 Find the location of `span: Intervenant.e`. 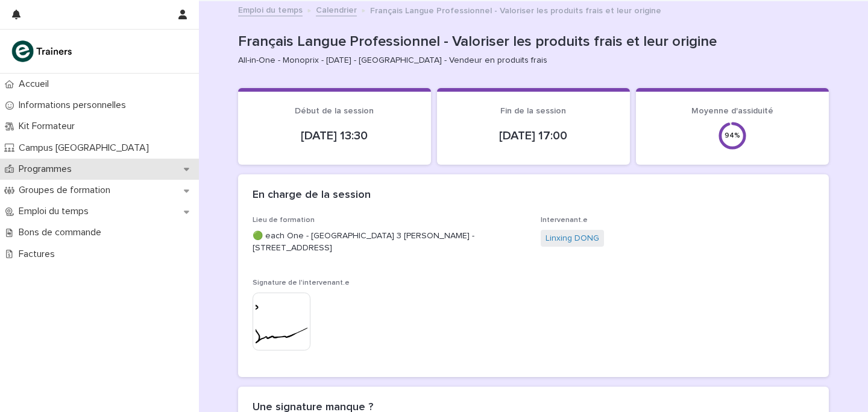

span: Intervenant.e is located at coordinates (565, 220).